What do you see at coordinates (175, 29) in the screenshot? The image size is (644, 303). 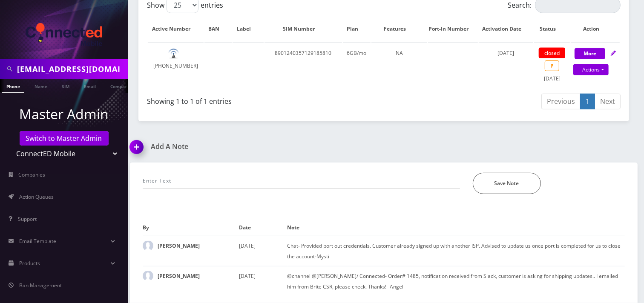 I see `th: Active Number: activate to sort column descending` at bounding box center [175, 29].